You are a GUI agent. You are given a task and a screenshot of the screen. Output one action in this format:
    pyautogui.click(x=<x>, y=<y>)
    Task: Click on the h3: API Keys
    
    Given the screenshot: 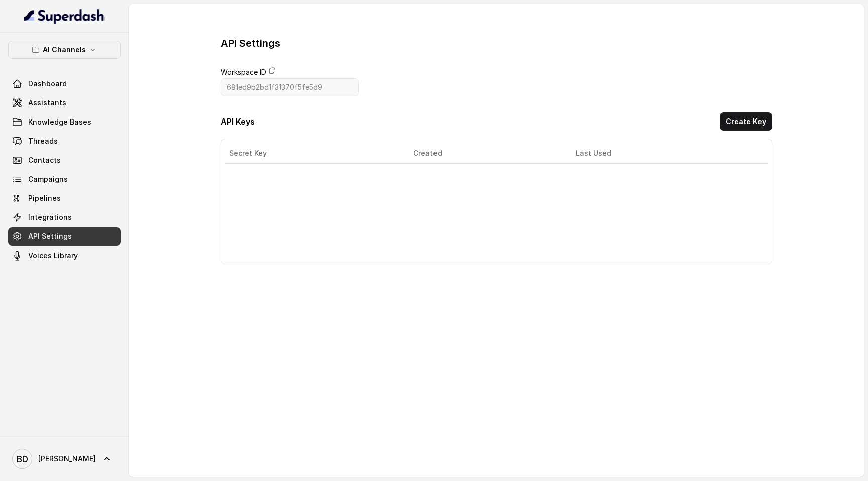 What is the action you would take?
    pyautogui.click(x=238, y=121)
    